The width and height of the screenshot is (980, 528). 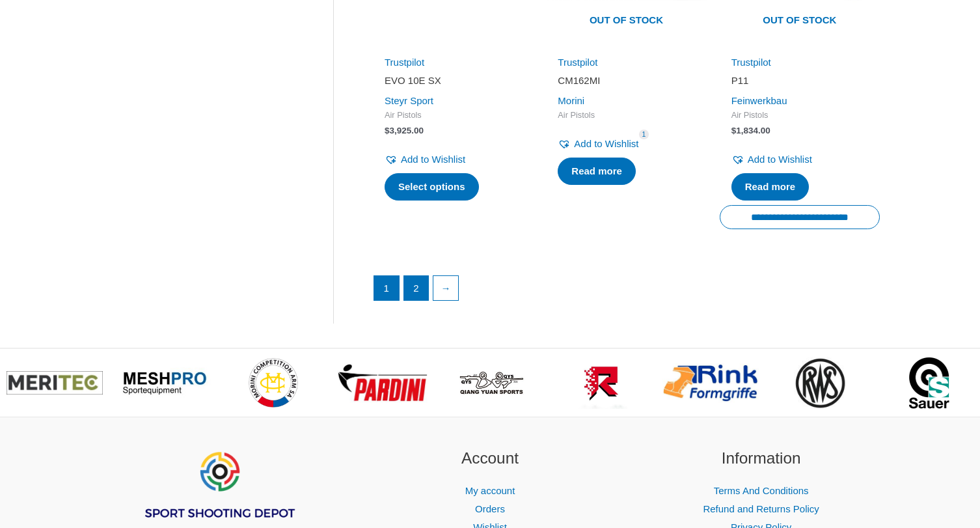 I want to click on a: CM162MI, so click(x=626, y=82).